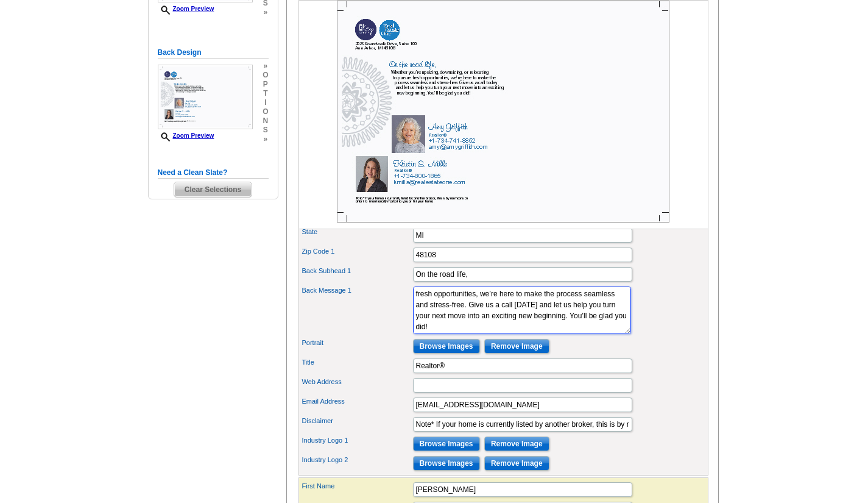 This screenshot has height=503, width=868. I want to click on label: Title, so click(357, 362).